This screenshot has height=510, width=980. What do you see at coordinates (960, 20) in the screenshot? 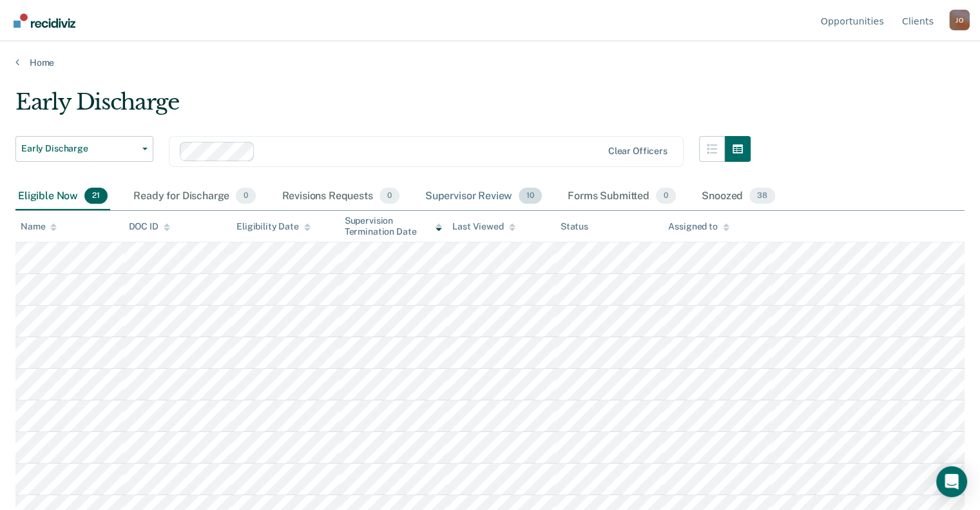
I see `button: Profile dropdown button` at bounding box center [960, 20].